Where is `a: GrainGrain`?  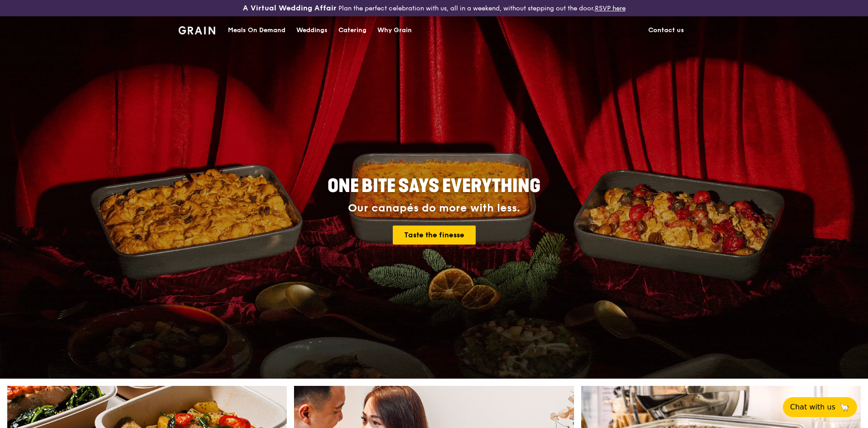 a: GrainGrain is located at coordinates (196, 30).